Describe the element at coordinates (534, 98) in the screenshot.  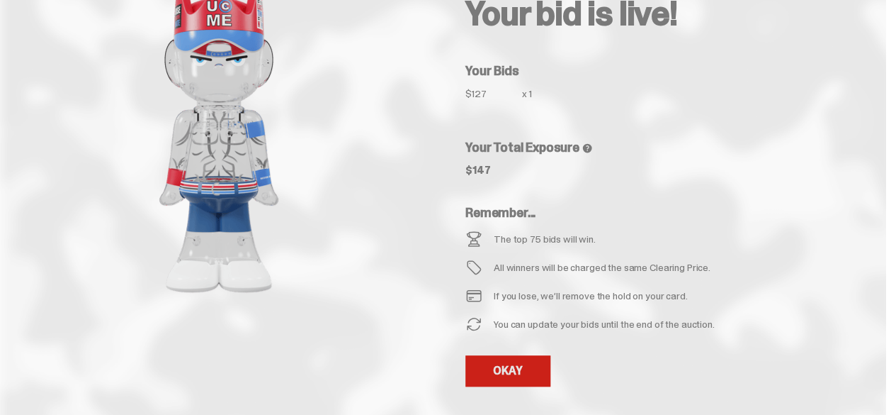
I see `div: x 1` at that location.